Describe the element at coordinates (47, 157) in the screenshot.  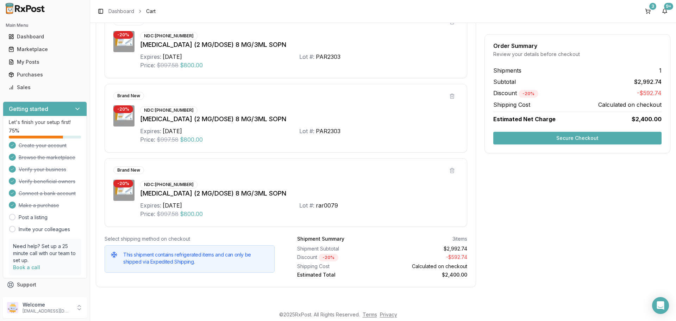
I see `span: Browse the marketplace` at that location.